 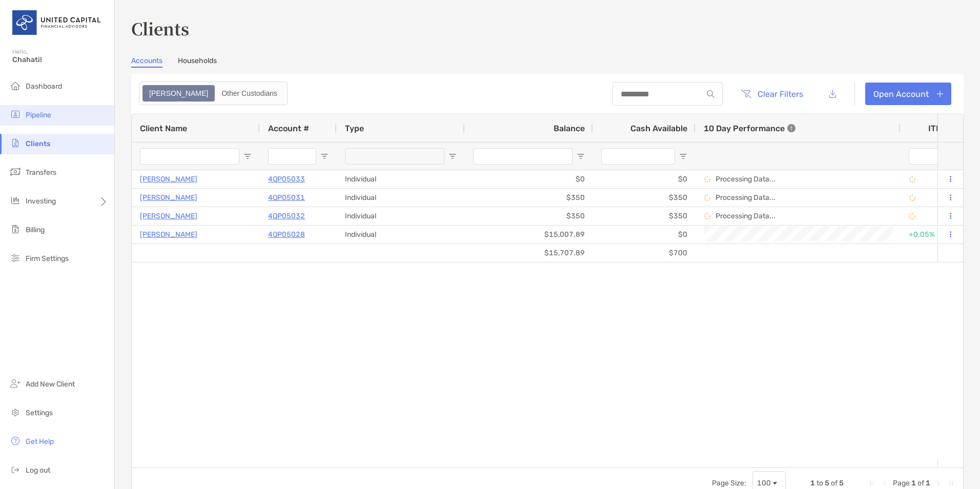 What do you see at coordinates (47, 258) in the screenshot?
I see `span: Firm Settings` at bounding box center [47, 258].